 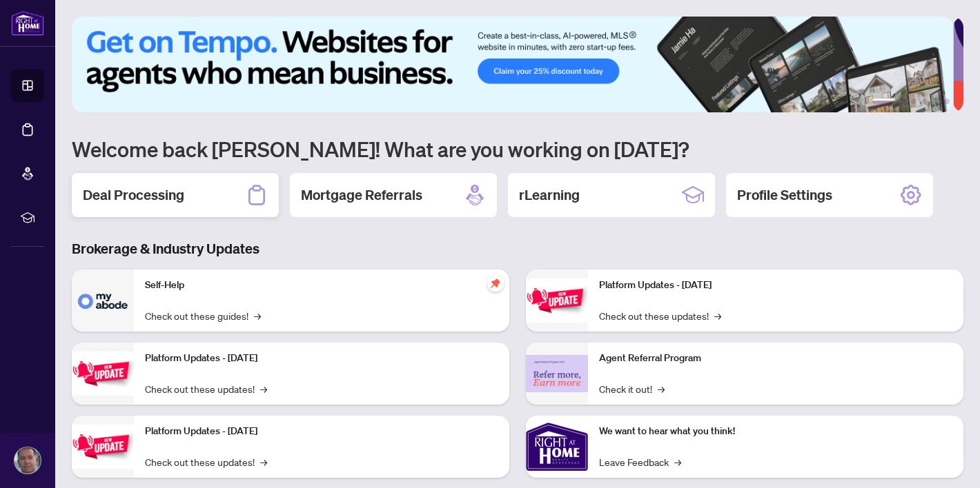 I want to click on p: Agent Referral Program, so click(x=776, y=359).